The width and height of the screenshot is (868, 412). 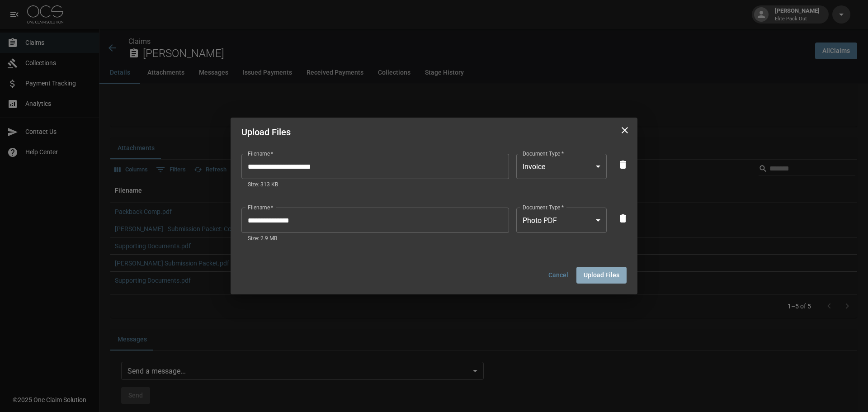 What do you see at coordinates (561, 220) in the screenshot?
I see `div: Photo PDF` at bounding box center [561, 220].